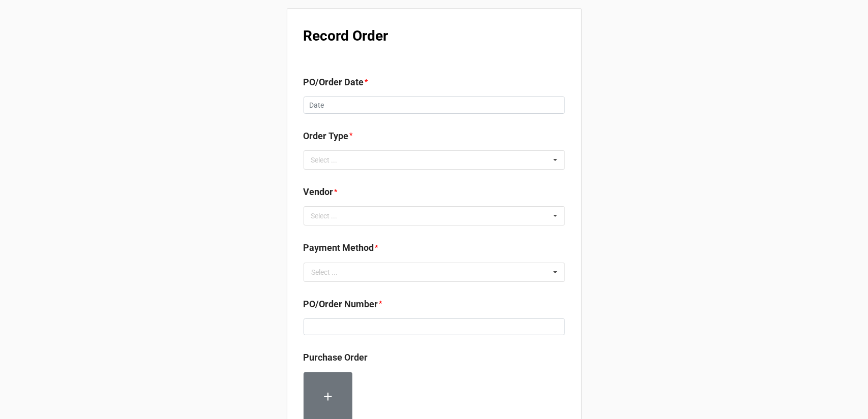  What do you see at coordinates (318, 192) in the screenshot?
I see `label: Vendor` at bounding box center [318, 192].